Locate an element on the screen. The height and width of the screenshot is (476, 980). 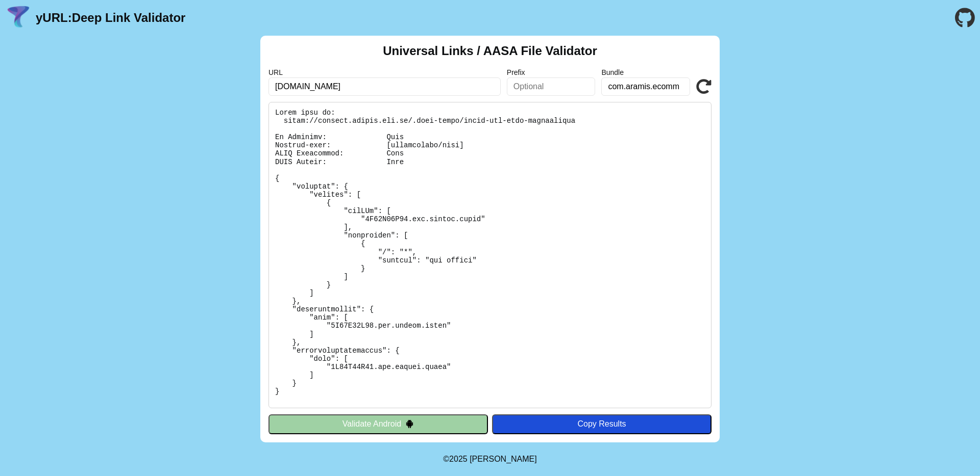
h2: Universal Links / AASA File Validator is located at coordinates (490, 51).